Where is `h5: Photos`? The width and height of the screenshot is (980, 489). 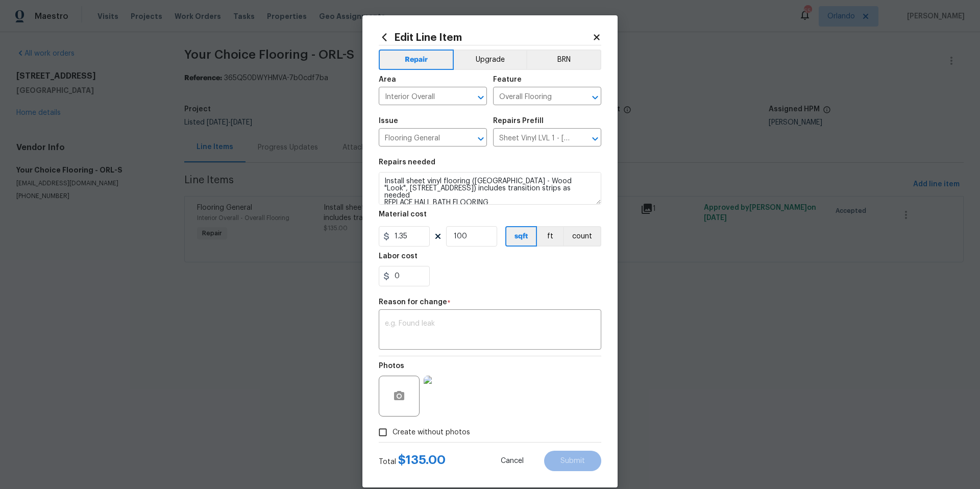 h5: Photos is located at coordinates (392, 366).